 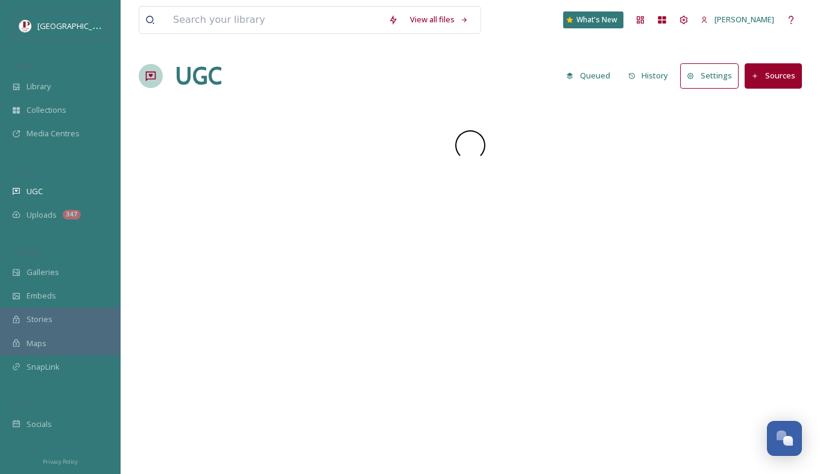 I want to click on span: Maps, so click(x=36, y=343).